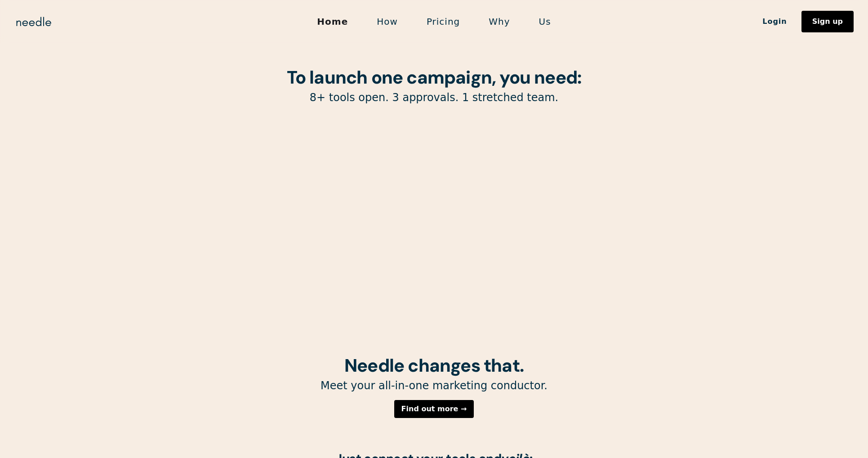  Describe the element at coordinates (434, 98) in the screenshot. I see `p: 8+ tools open. 3 approvals. 1 stretched team.` at that location.